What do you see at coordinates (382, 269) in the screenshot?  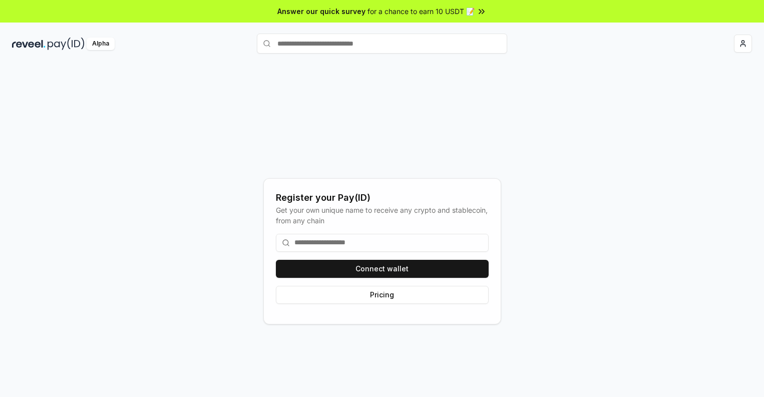 I see `button: Connect wallet` at bounding box center [382, 269].